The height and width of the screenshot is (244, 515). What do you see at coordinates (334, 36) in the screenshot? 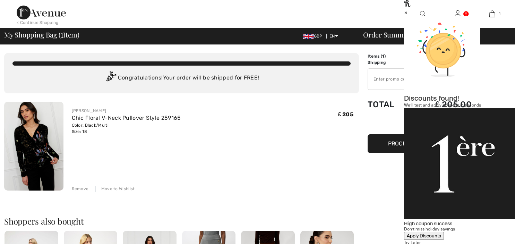
I see `span: EN` at bounding box center [334, 36].